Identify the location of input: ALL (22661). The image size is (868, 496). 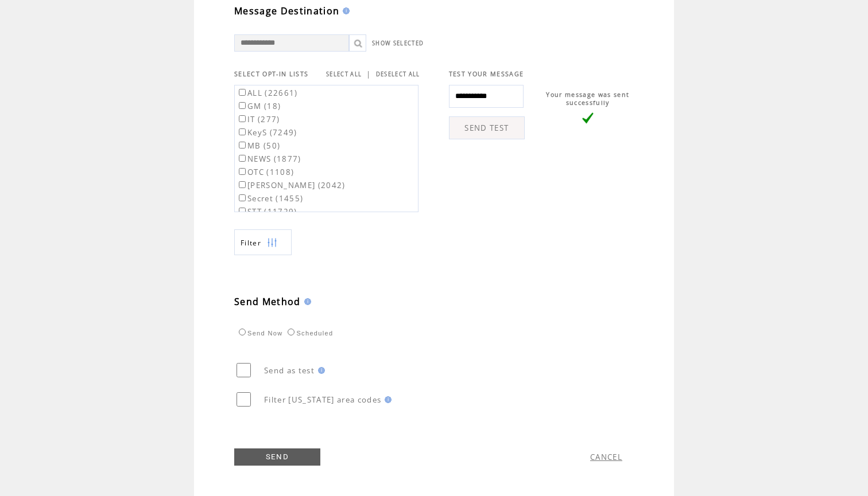
(242, 92).